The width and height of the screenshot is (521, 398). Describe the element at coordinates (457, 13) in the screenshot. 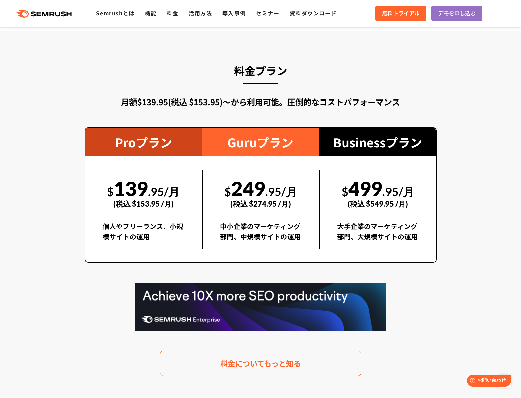

I see `span: デモを申し込む` at that location.